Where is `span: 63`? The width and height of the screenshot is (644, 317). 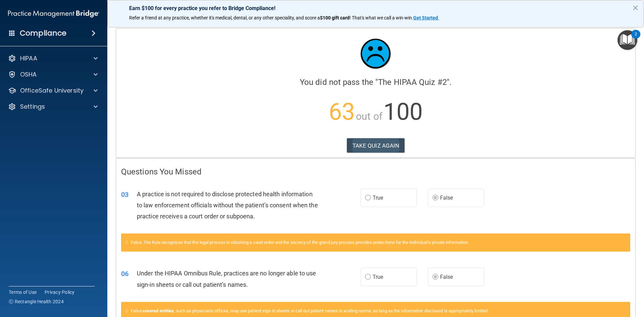 span: 63 is located at coordinates (342, 112).